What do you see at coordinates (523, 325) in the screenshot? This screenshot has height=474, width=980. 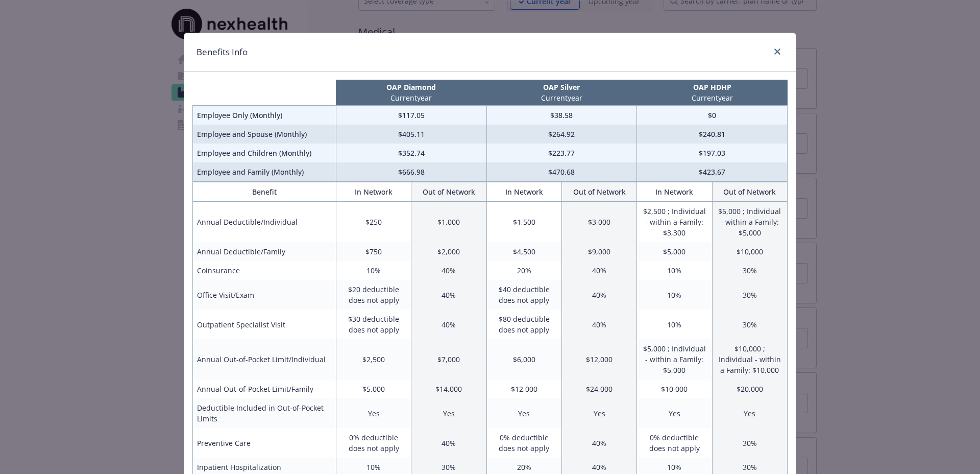 I see `td: $80 deductible does not apply` at bounding box center [523, 325].